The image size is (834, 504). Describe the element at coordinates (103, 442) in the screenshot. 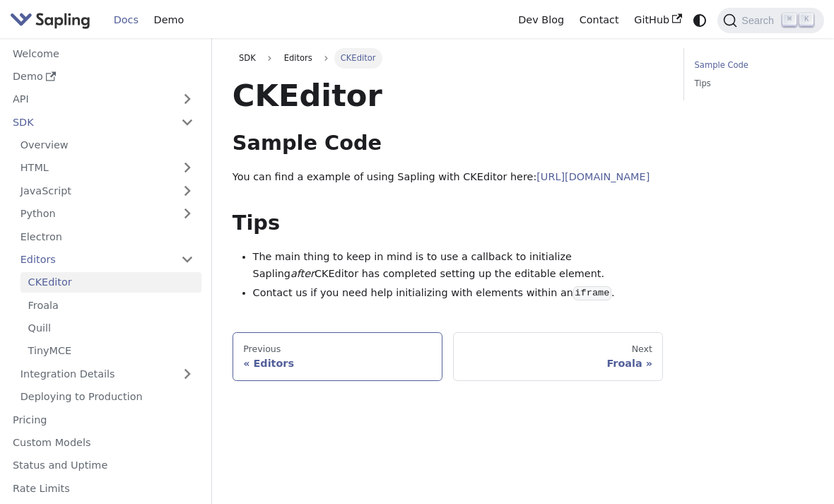

I see `a: Custom Models` at that location.